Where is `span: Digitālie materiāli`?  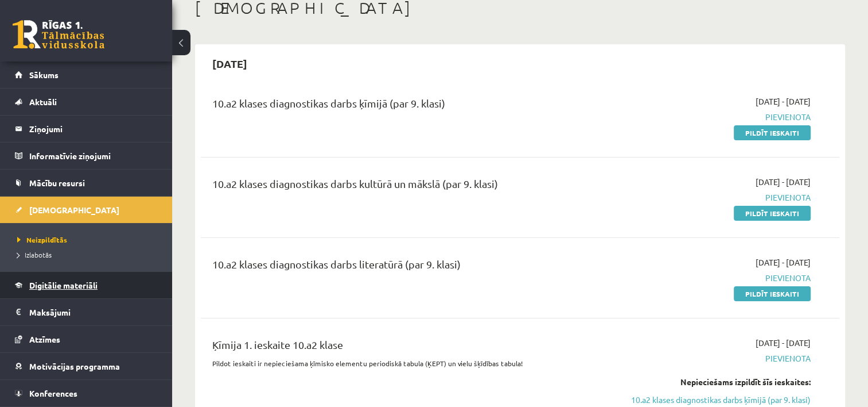 span: Digitālie materiāli is located at coordinates (63, 285).